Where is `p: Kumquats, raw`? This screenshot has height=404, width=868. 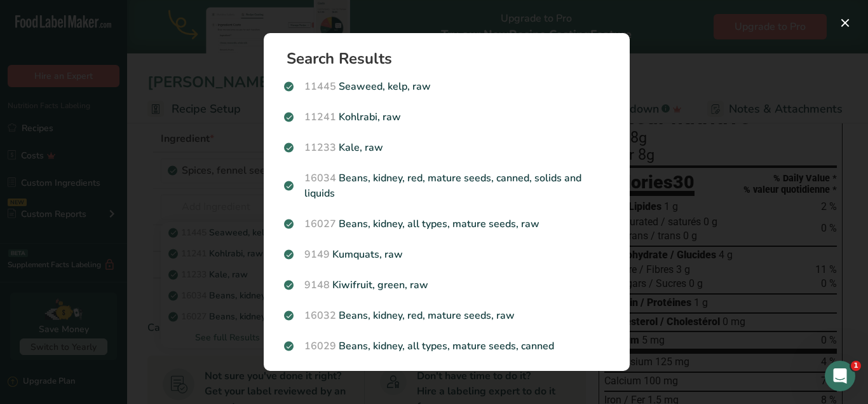 p: Kumquats, raw is located at coordinates (447, 255).